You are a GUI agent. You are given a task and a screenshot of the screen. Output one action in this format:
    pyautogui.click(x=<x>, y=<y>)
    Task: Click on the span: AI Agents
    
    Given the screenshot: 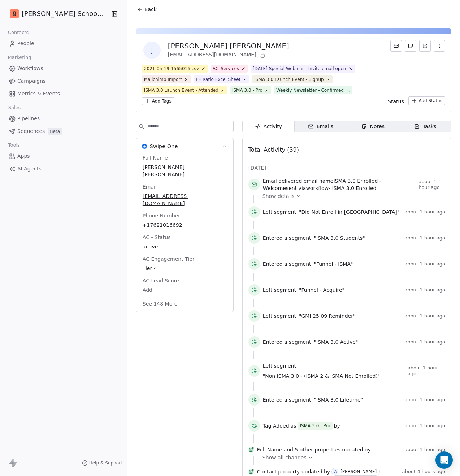 What is the action you would take?
    pyautogui.click(x=29, y=169)
    